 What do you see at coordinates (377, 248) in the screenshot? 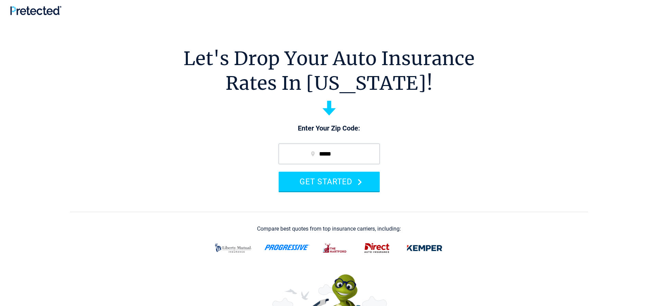
I see `img: direct` at bounding box center [377, 248].